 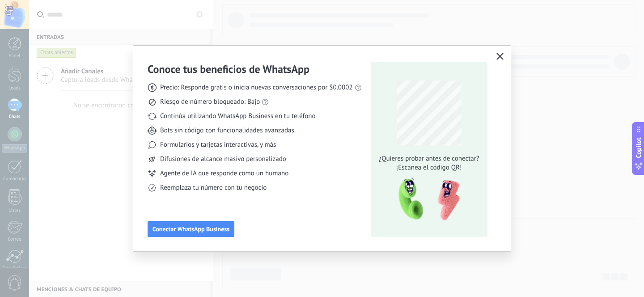 I want to click on span: Copilot, so click(x=639, y=148).